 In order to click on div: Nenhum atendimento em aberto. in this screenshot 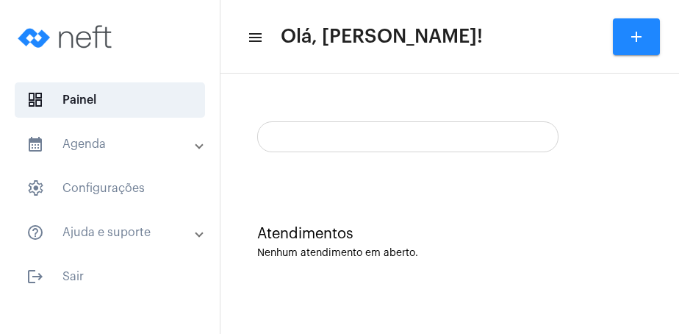, I will do `click(450, 253)`.